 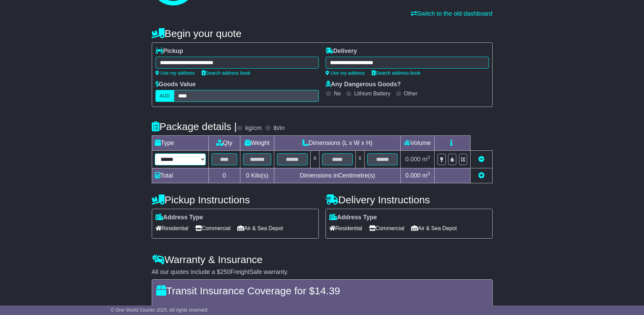 I want to click on td: Type, so click(x=180, y=143).